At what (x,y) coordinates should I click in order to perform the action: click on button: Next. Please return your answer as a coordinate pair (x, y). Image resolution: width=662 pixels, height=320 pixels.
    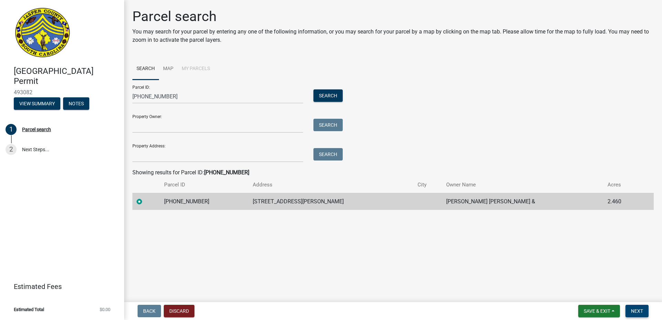
    Looking at the image, I should click on (637, 311).